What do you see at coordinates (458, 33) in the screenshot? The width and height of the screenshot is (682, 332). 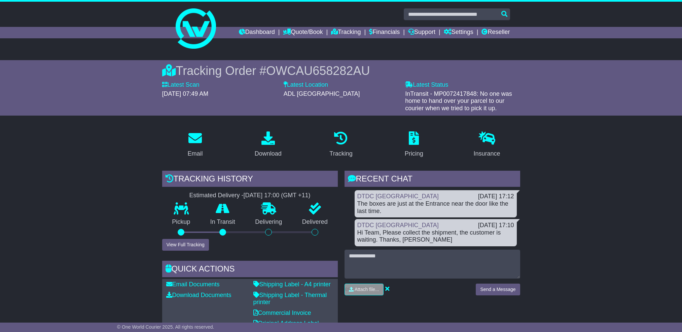 I see `a: Settings` at bounding box center [458, 33].